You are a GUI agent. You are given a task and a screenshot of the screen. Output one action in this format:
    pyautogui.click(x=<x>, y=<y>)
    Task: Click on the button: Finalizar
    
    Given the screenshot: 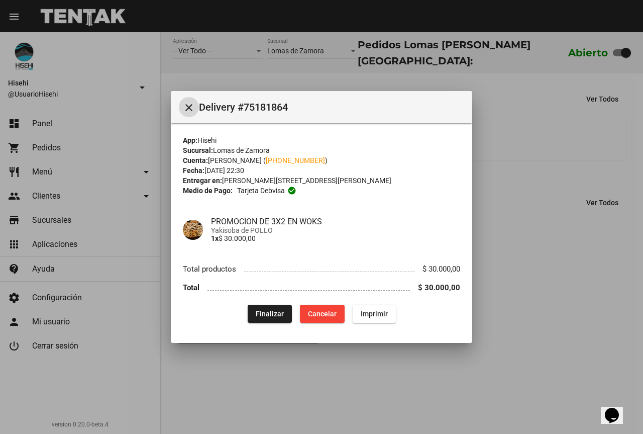 What is the action you would take?
    pyautogui.click(x=270, y=314)
    